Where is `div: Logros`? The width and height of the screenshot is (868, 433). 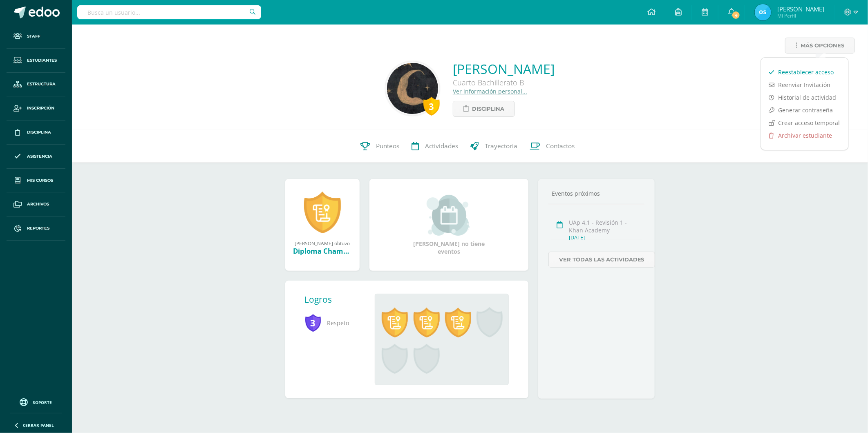
div: Logros is located at coordinates (337, 300).